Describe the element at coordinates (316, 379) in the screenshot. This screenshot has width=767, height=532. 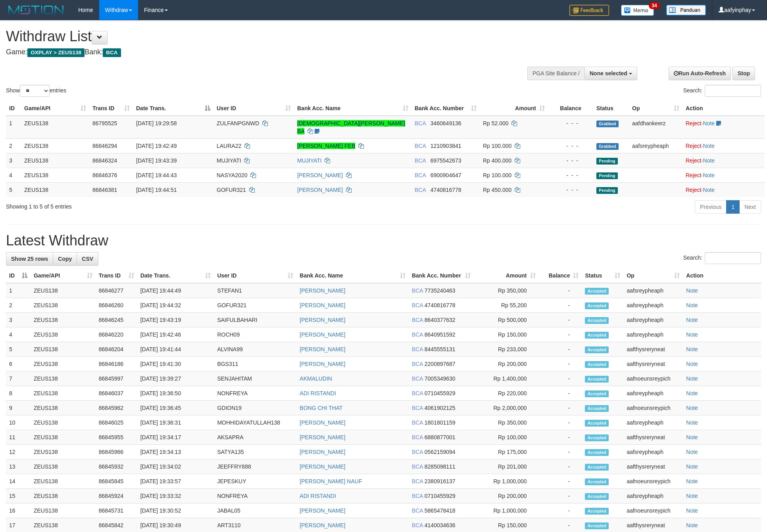
I see `a: AKMALUDIN` at that location.